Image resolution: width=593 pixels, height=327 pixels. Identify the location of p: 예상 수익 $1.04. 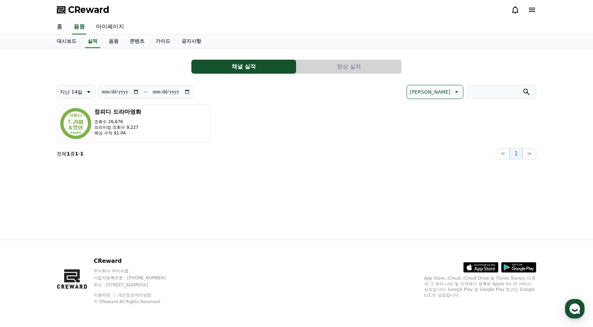
(118, 133).